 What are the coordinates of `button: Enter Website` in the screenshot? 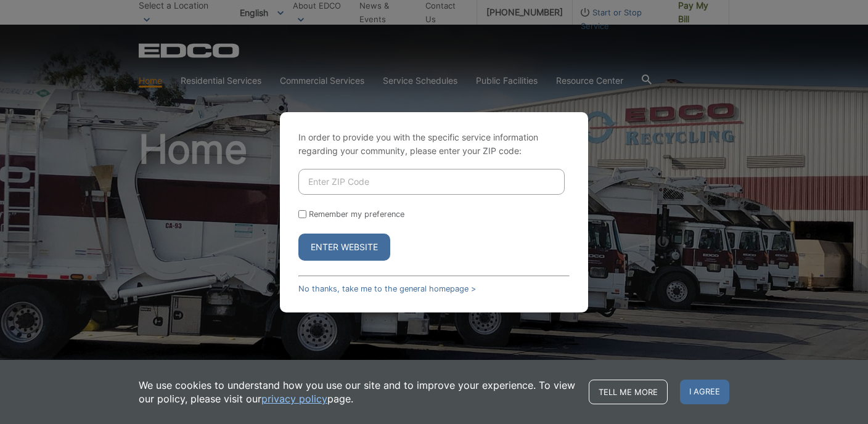 It's located at (344, 247).